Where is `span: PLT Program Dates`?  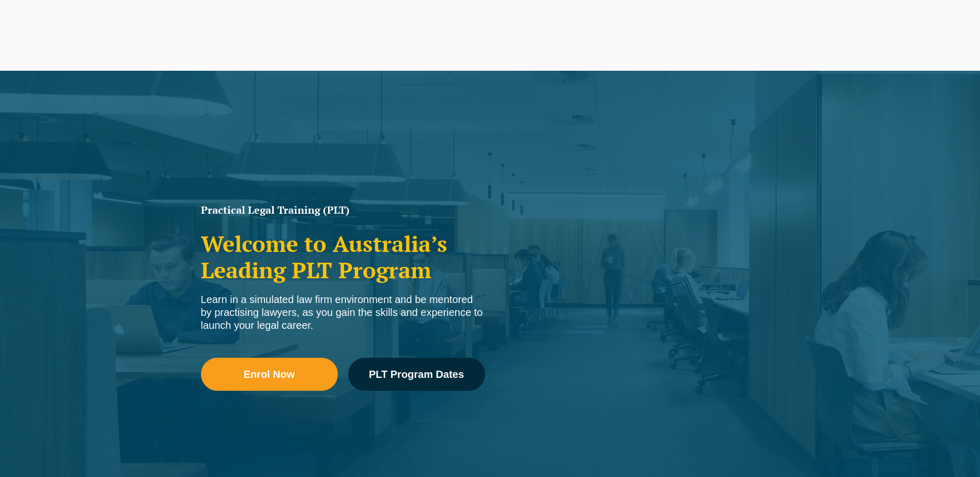 span: PLT Program Dates is located at coordinates (416, 374).